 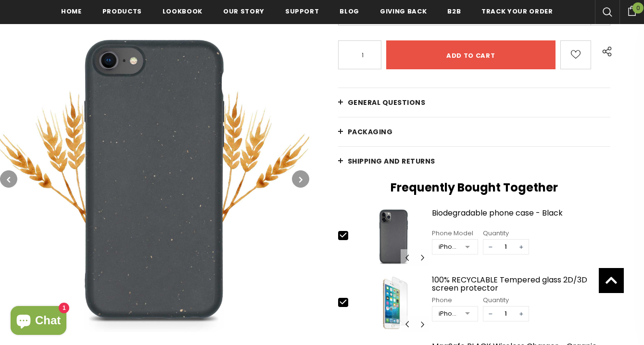 I want to click on span: 0, so click(x=638, y=8).